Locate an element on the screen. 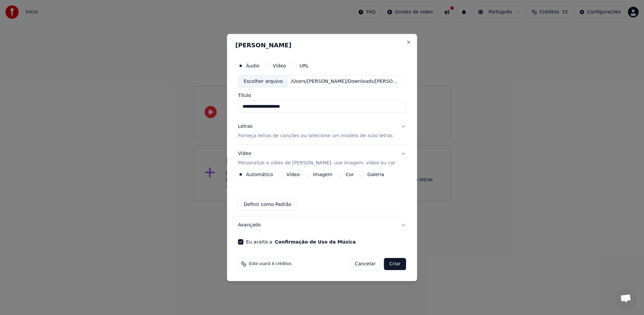  label: Título is located at coordinates (322, 95).